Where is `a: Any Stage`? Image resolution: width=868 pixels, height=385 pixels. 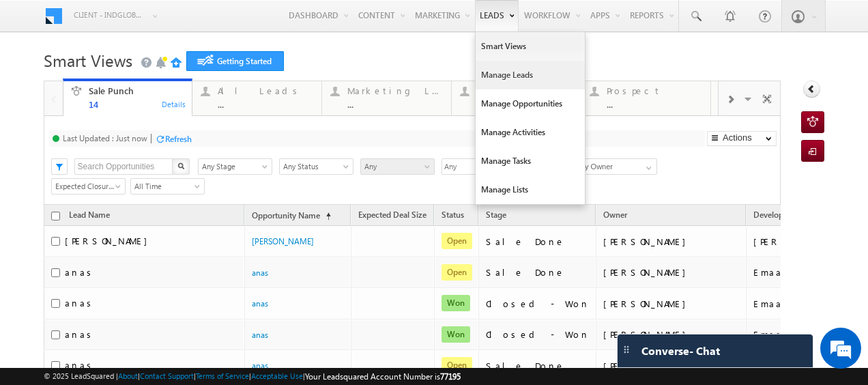
a: Any Stage is located at coordinates (235, 166).